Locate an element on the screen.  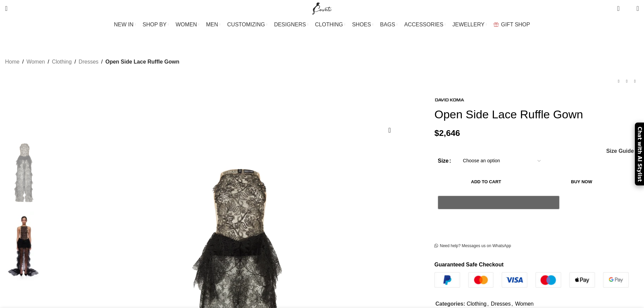
a: ACCESSORIES is located at coordinates (425, 25).